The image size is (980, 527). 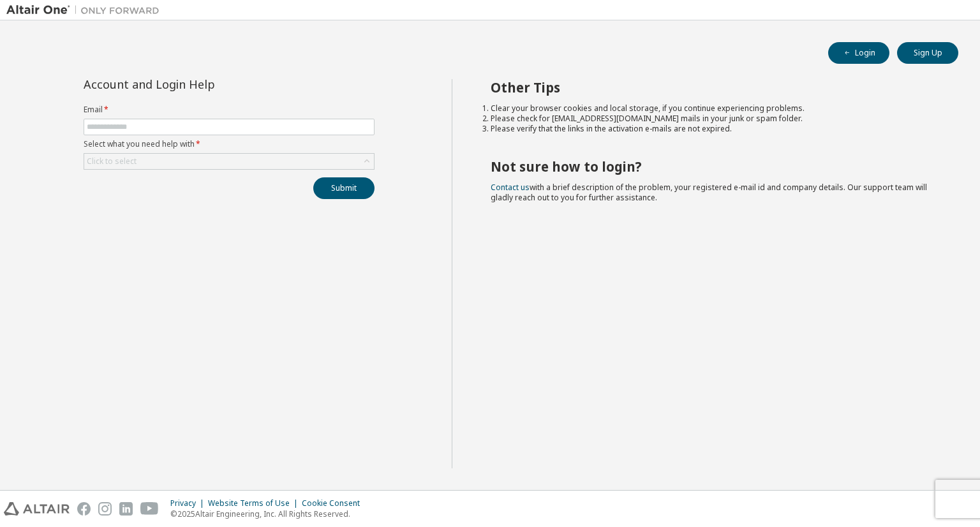 I want to click on img: facebook.svg, so click(x=84, y=509).